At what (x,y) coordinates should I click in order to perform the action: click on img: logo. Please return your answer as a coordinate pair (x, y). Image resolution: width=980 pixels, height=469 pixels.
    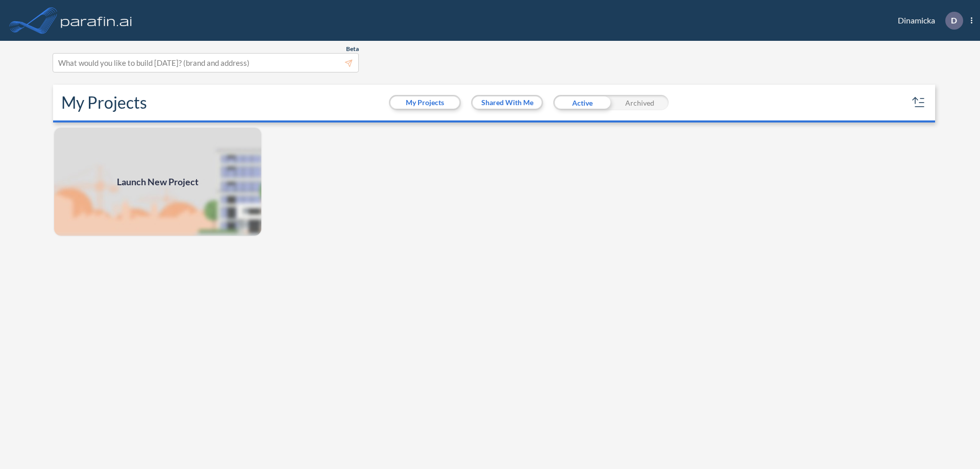
    Looking at the image, I should click on (96, 21).